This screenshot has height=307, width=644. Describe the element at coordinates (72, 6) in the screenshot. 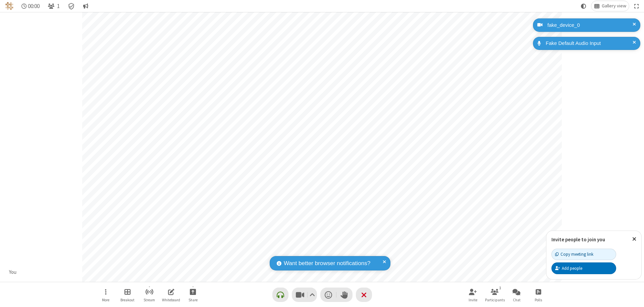

I see `div: Meeting details Encryption enabled` at that location.